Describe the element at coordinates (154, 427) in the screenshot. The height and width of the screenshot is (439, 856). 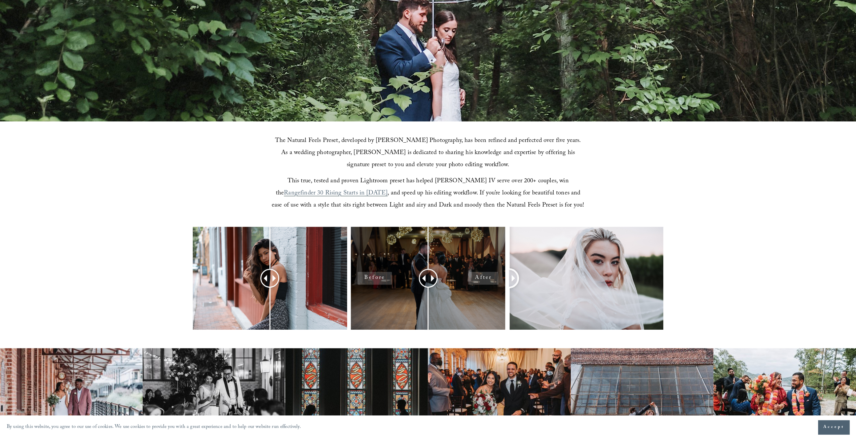
I see `p: By using this website, you agree to our use of cookies. We use cookies to provide you with a grea...` at that location.